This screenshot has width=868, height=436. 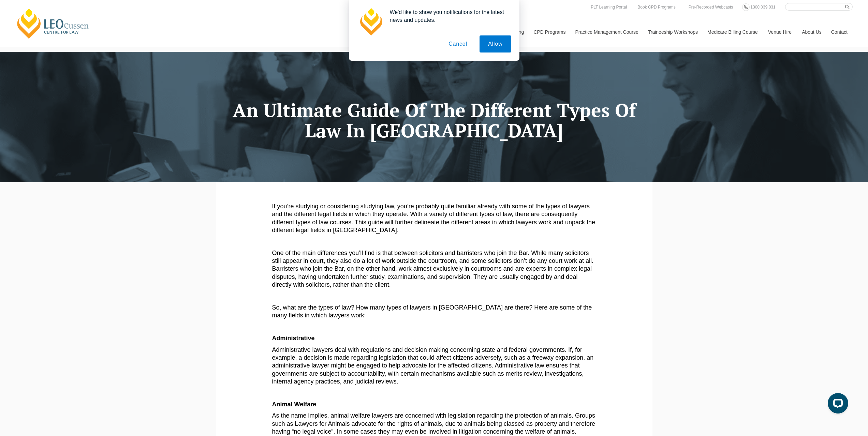 What do you see at coordinates (15, 13) in the screenshot?
I see `button: Open LiveChat chat widget` at bounding box center [15, 13].